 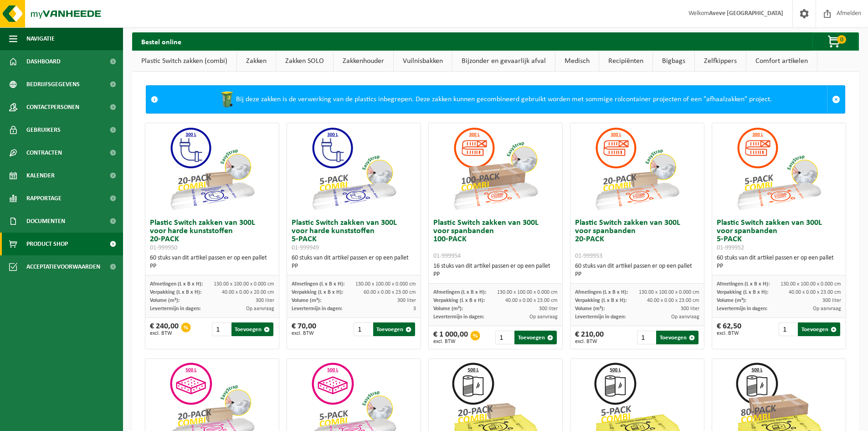 I want to click on span: 60.00 x 0.00 x 23.00 cm, so click(x=389, y=292).